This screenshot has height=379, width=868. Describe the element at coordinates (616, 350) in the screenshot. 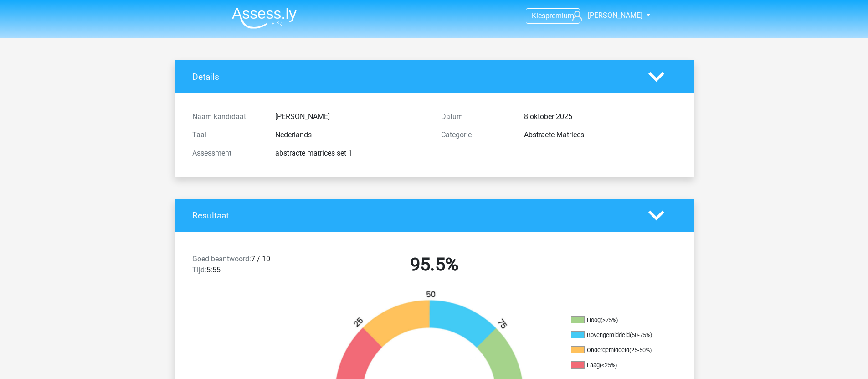

I see `li: Ondergemiddeld` at that location.